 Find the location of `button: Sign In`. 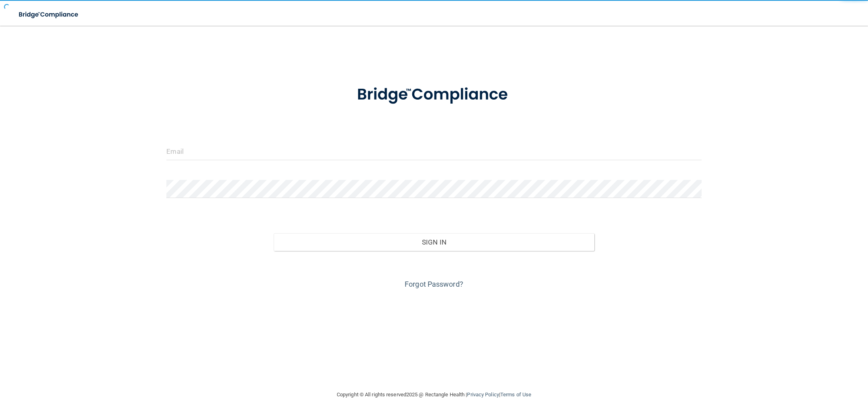

button: Sign In is located at coordinates (434, 242).